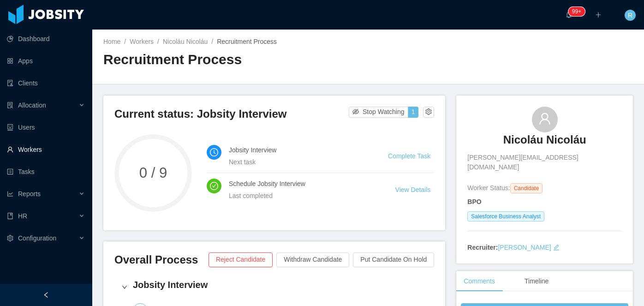 The image size is (644, 306). I want to click on div: Comments, so click(479, 281).